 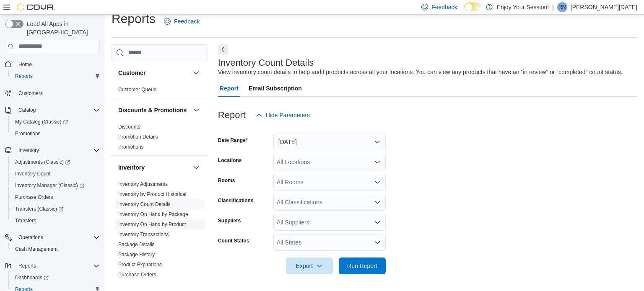 What do you see at coordinates (181, 22) in the screenshot?
I see `a: Feedback` at bounding box center [181, 22].